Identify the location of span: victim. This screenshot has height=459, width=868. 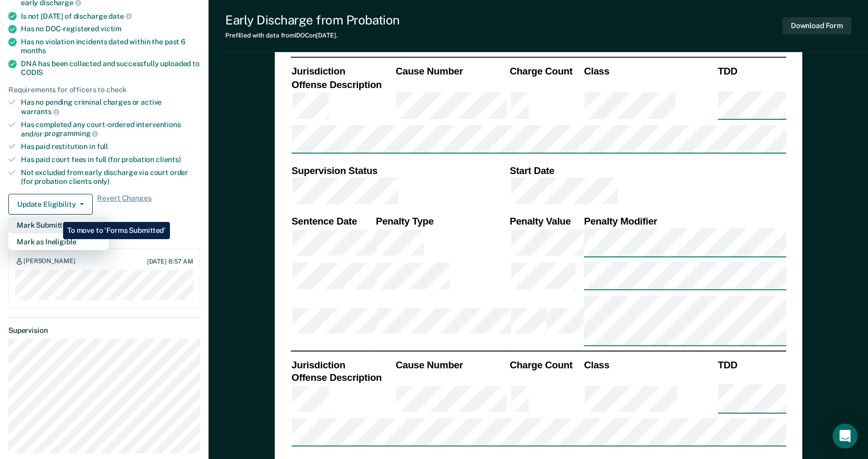
(111, 28).